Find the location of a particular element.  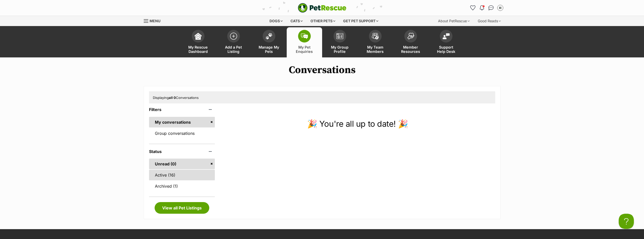

img: manage-my-pets-icon-02211641906a0b7f246fdf0571729dbe1e7629f14944591b6c1af311fb30b64b.svg is located at coordinates (269, 36).